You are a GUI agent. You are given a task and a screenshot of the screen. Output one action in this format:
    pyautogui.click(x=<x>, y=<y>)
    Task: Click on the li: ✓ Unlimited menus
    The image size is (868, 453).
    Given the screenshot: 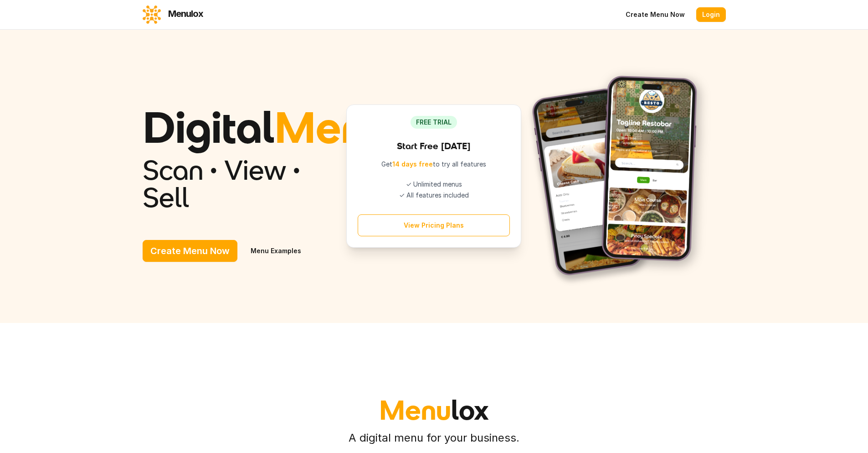 What is the action you would take?
    pyautogui.click(x=434, y=184)
    